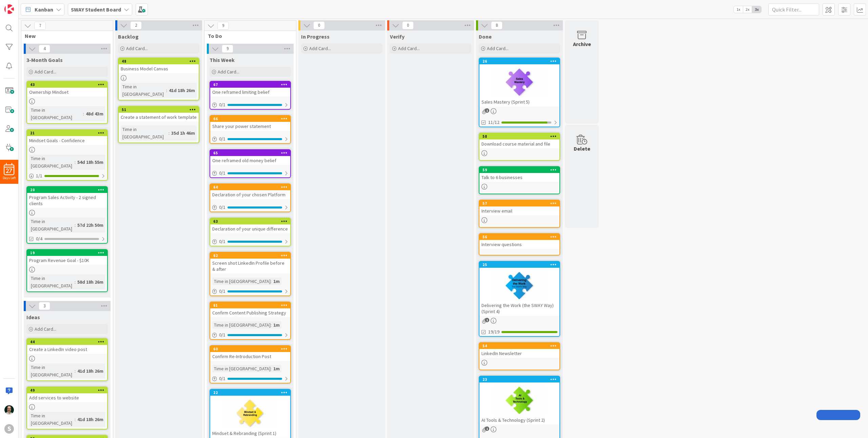  I want to click on div: 26Sales Mastery (Sprint 5), so click(519, 82).